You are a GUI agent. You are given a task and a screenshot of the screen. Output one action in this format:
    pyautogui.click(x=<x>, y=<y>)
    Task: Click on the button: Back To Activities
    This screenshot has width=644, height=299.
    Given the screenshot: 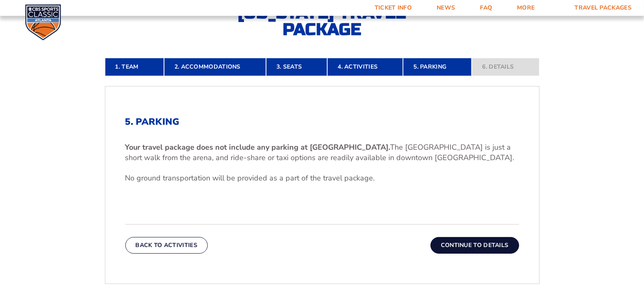 What is the action you would take?
    pyautogui.click(x=166, y=246)
    